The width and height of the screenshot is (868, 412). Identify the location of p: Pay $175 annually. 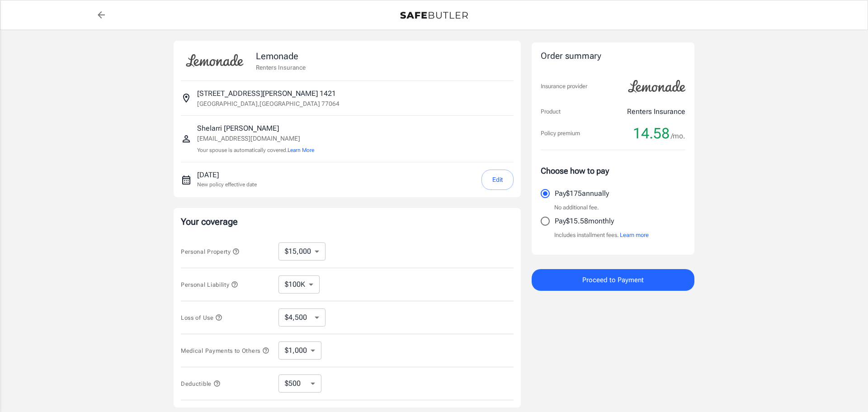
(582, 194).